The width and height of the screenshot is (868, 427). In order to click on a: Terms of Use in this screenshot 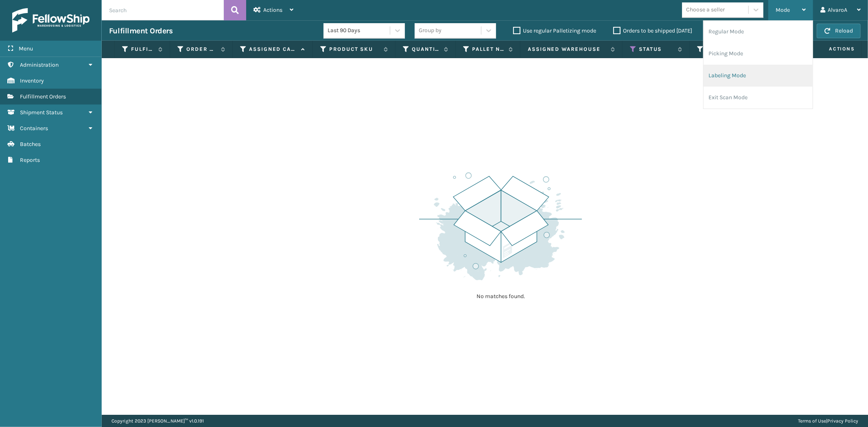, I will do `click(811, 421)`.